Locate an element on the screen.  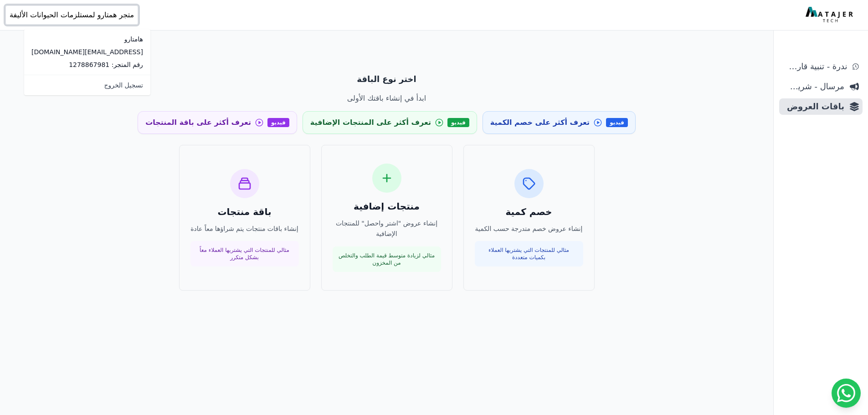
span: مرسال - شريط دعاية is located at coordinates (814, 86).